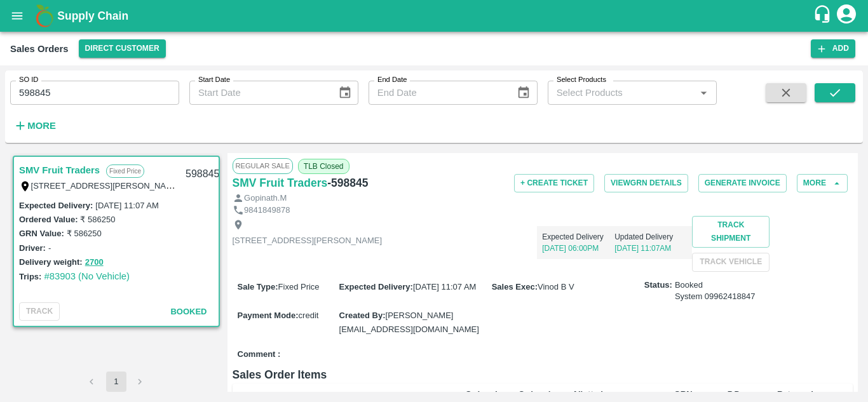  What do you see at coordinates (731, 231) in the screenshot?
I see `button: Track Shipment` at bounding box center [731, 231].